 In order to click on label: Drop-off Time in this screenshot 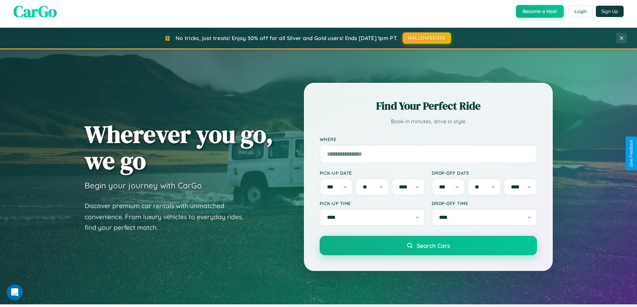, I will do `click(484, 203)`.